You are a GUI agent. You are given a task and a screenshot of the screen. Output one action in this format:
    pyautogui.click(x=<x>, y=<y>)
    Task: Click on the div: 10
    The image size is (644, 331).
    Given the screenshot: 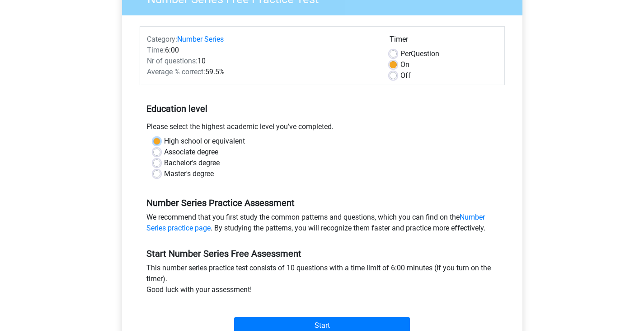 What is the action you would take?
    pyautogui.click(x=261, y=61)
    